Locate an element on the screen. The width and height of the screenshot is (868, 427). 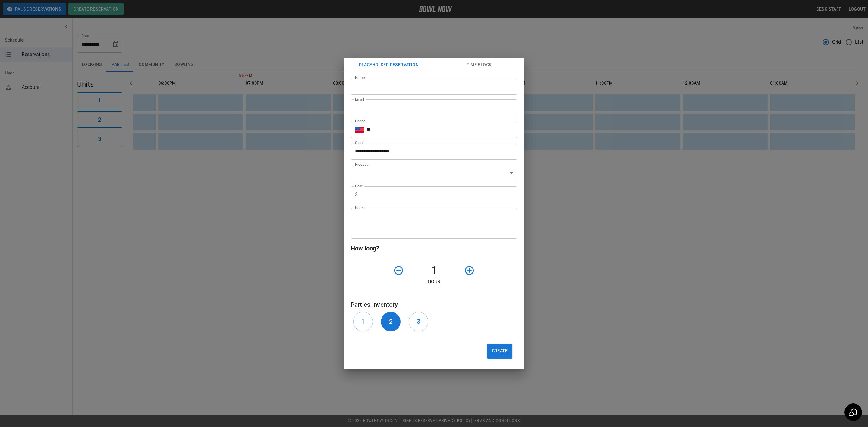
h6: 2 is located at coordinates (391, 321).